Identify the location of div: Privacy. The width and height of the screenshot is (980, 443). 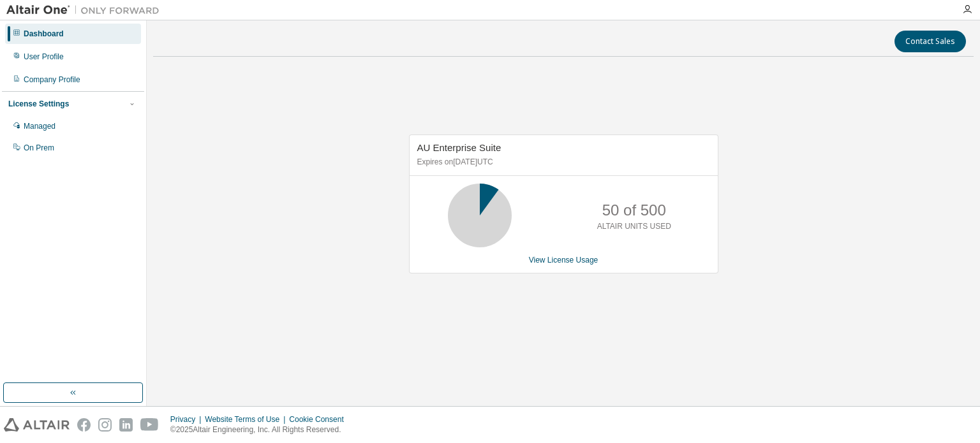
(188, 419).